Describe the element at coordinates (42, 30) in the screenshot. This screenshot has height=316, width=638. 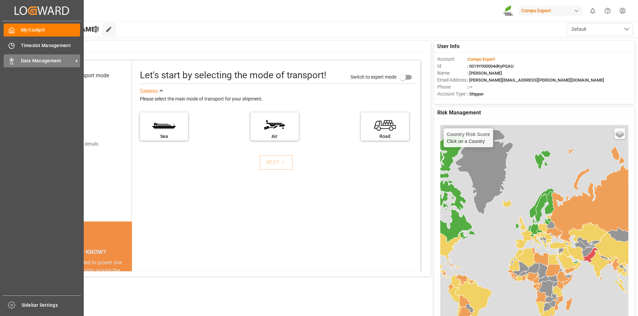
I see `a: My Cockpit` at that location.